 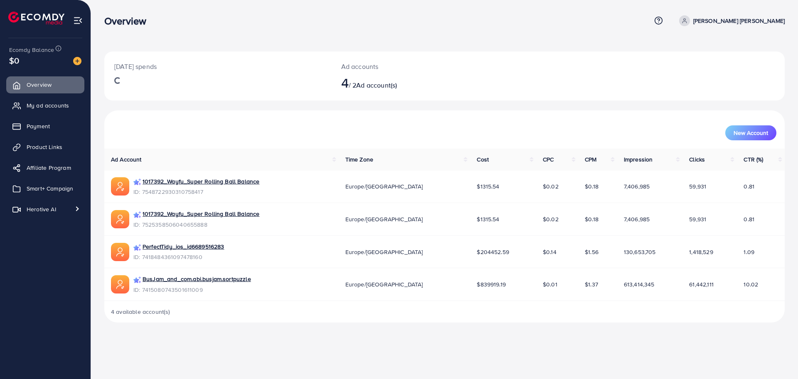 I want to click on span: 130,653,705, so click(x=639, y=252).